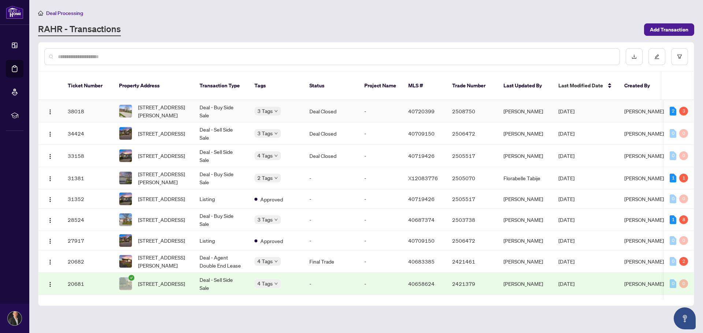  I want to click on div: 8, so click(683, 220).